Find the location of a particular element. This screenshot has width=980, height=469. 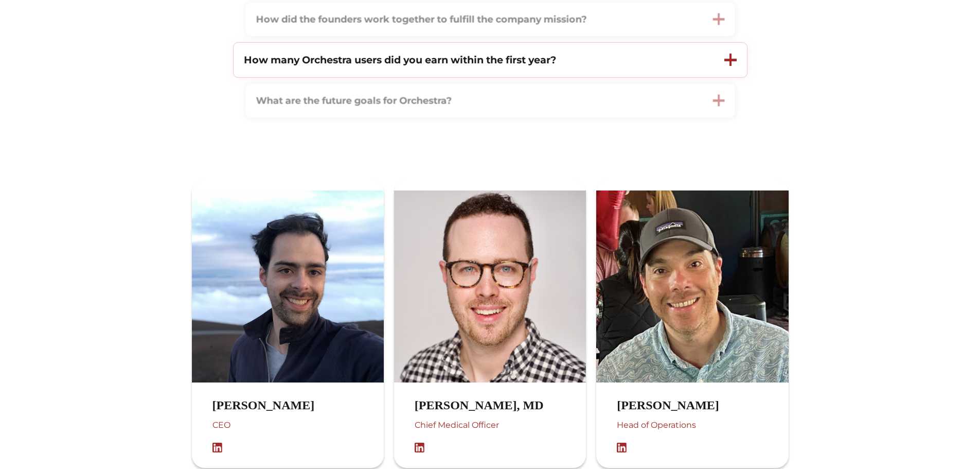

strong: How many Orchestra users did you earn within the first year? is located at coordinates (399, 59).